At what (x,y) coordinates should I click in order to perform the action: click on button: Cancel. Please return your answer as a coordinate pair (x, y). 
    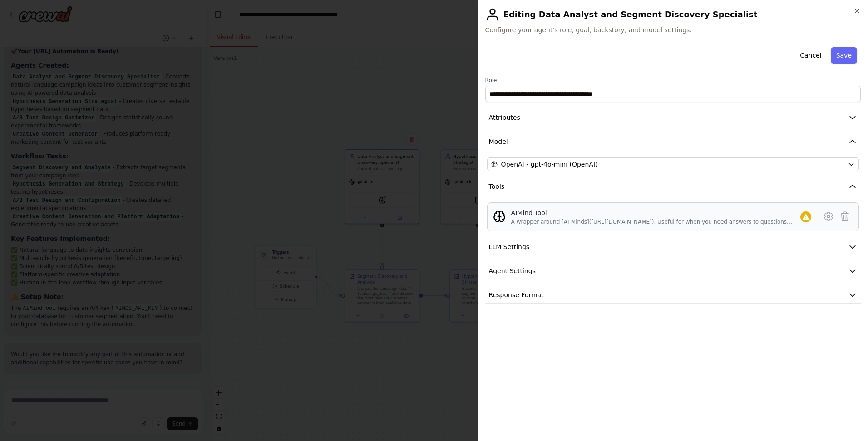
    Looking at the image, I should click on (810, 56).